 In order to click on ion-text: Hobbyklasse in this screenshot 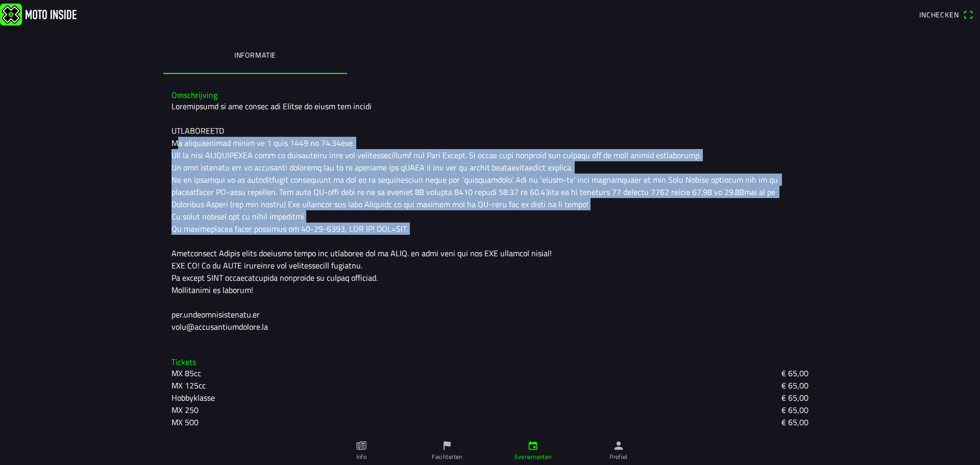, I will do `click(193, 397)`.